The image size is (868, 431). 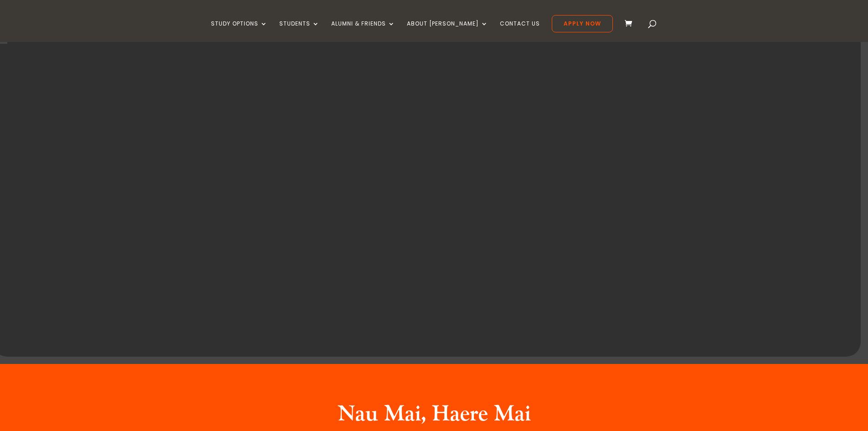 I want to click on a: Study Options, so click(x=239, y=31).